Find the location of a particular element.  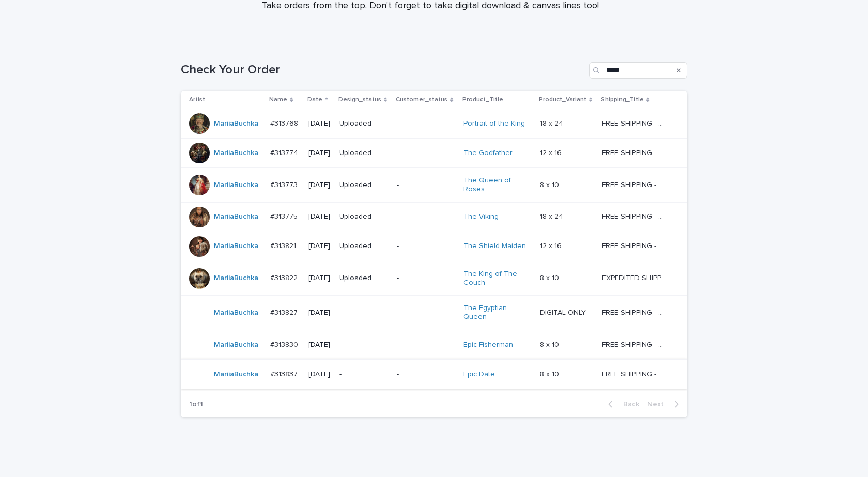

button: Next is located at coordinates (665, 404).